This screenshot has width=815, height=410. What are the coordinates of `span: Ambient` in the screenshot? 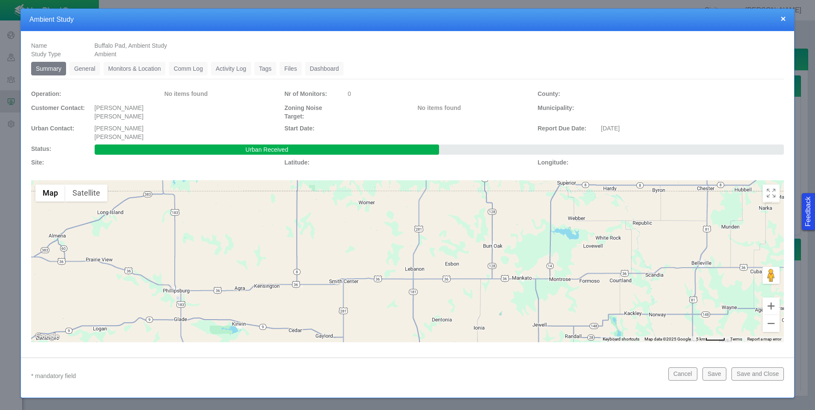 It's located at (105, 54).